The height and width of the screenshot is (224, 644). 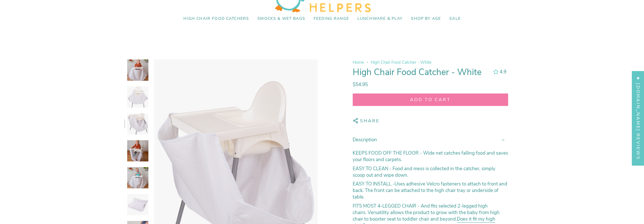 I want to click on a: Feeding Range, so click(x=331, y=19).